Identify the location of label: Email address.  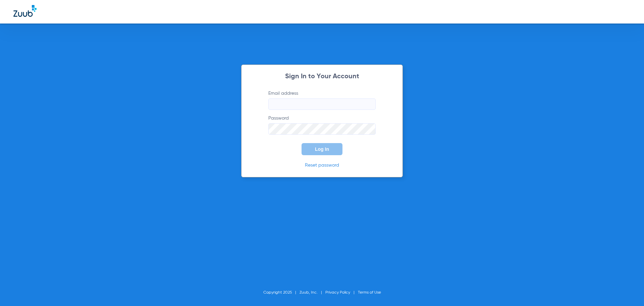
(322, 100).